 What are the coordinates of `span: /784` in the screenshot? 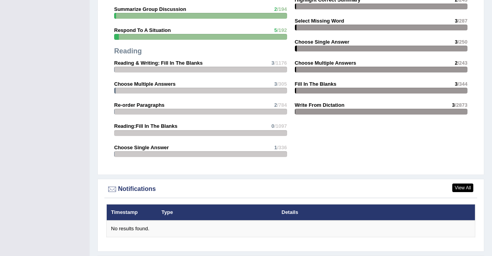 It's located at (282, 105).